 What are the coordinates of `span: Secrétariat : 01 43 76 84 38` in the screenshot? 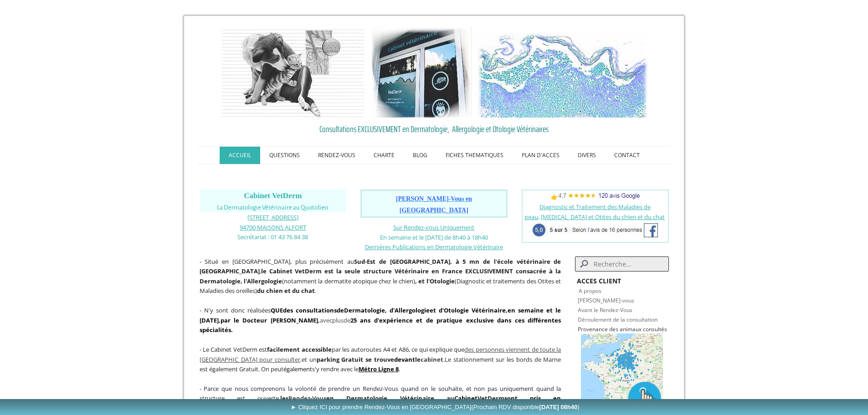 It's located at (273, 237).